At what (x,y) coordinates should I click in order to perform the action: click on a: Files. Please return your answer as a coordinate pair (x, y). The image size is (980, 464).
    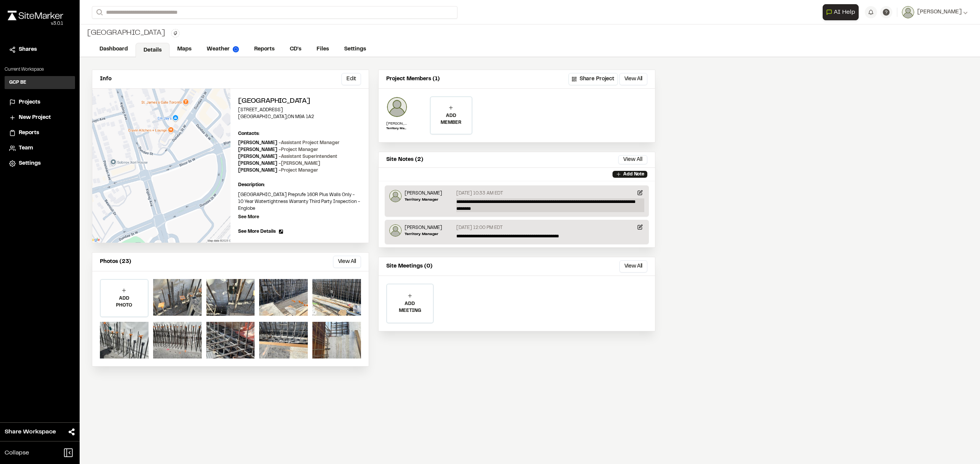
    Looking at the image, I should click on (322, 50).